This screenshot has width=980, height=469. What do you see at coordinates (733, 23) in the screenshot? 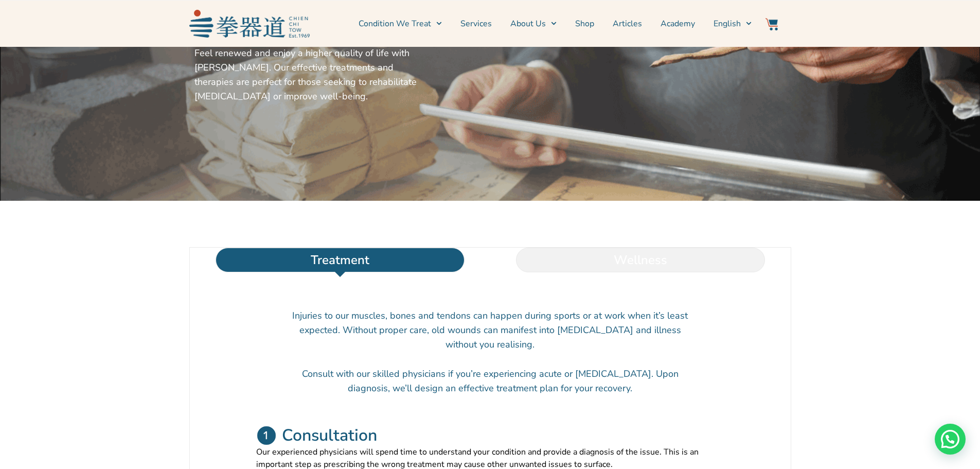
I see `a: English` at bounding box center [733, 23].